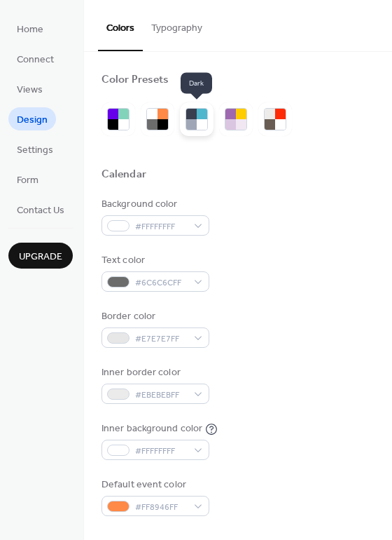  Describe the element at coordinates (161, 283) in the screenshot. I see `span: #6C6C6CFF` at that location.